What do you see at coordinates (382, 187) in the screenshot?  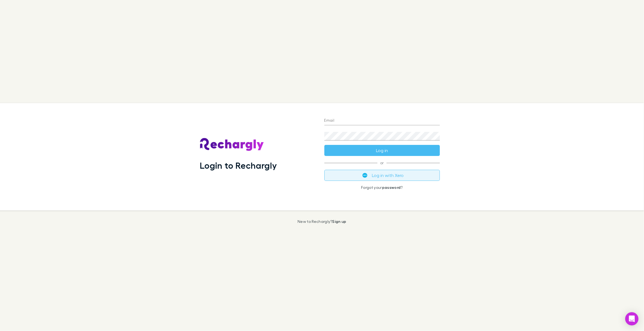 I see `p: Forgot your ?` at bounding box center [382, 187].